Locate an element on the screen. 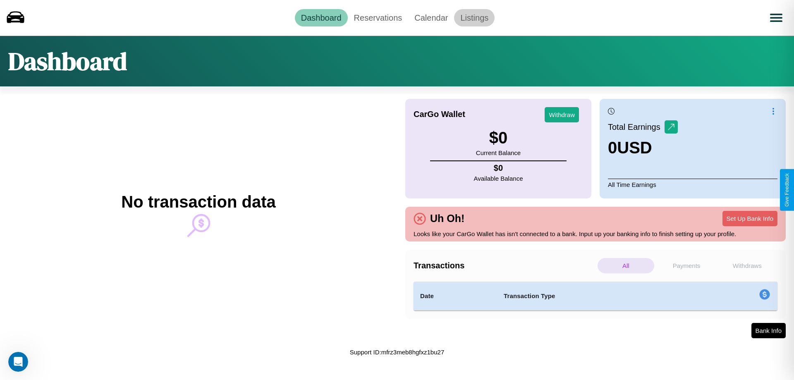 The width and height of the screenshot is (794, 380). button: Set Up Bank Info is located at coordinates (750, 218).